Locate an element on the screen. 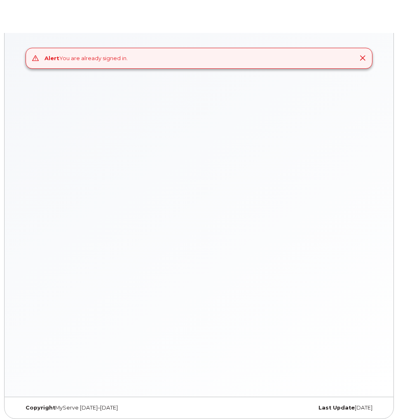 The height and width of the screenshot is (419, 398). strong: Copyright is located at coordinates (40, 407).